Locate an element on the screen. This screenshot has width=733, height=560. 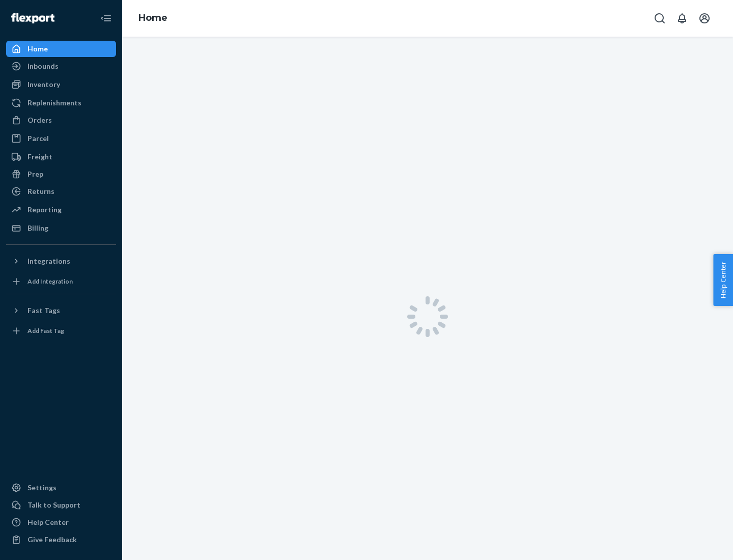
div: Inventory is located at coordinates (44, 85).